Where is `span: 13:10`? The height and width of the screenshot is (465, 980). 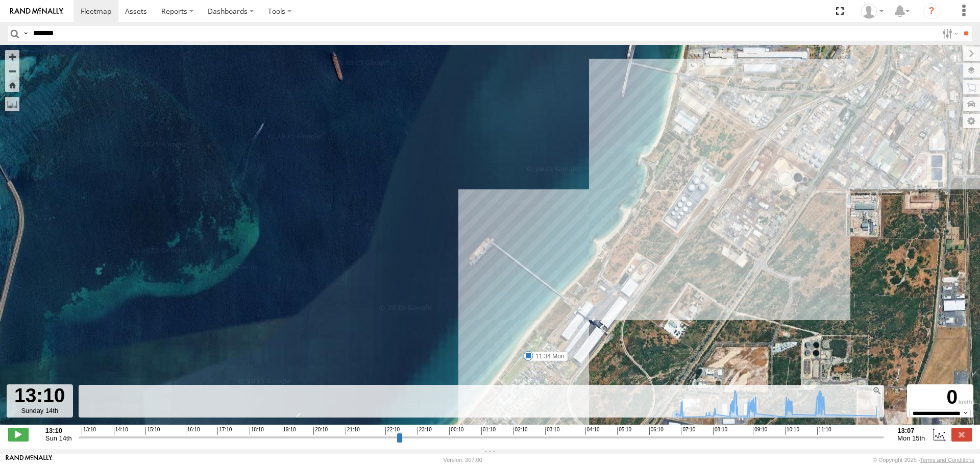 span: 13:10 is located at coordinates (89, 430).